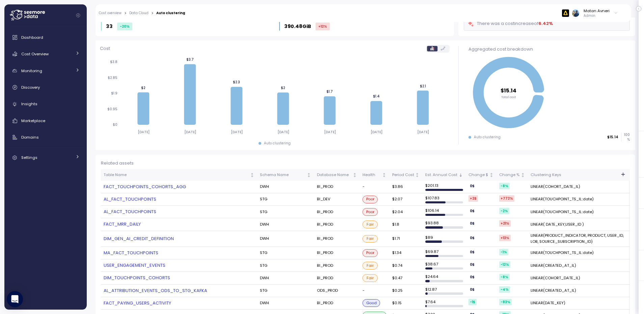 The height and width of the screenshot is (314, 644). Describe the element at coordinates (504, 224) in the screenshot. I see `div: +21 %` at that location.